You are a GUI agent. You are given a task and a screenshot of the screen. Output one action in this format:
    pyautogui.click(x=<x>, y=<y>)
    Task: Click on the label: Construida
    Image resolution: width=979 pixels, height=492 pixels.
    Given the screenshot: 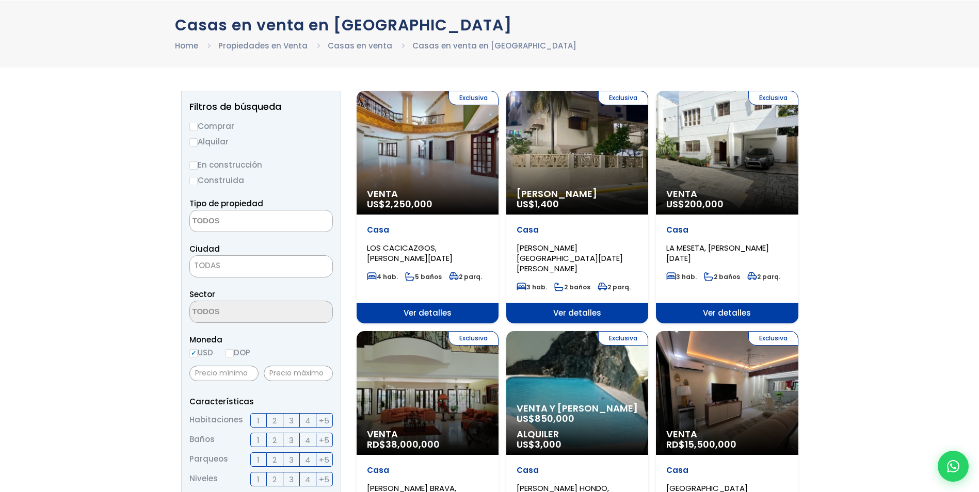 What is the action you would take?
    pyautogui.click(x=261, y=180)
    